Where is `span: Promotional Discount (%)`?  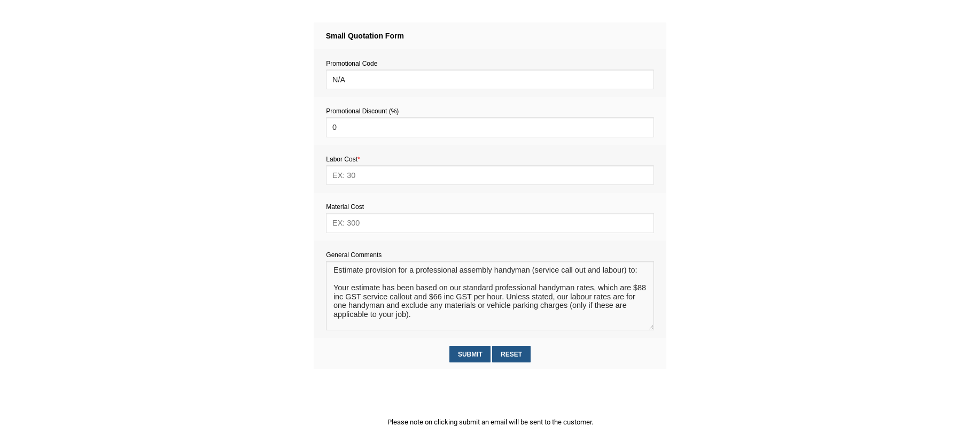 span: Promotional Discount (%) is located at coordinates (362, 111).